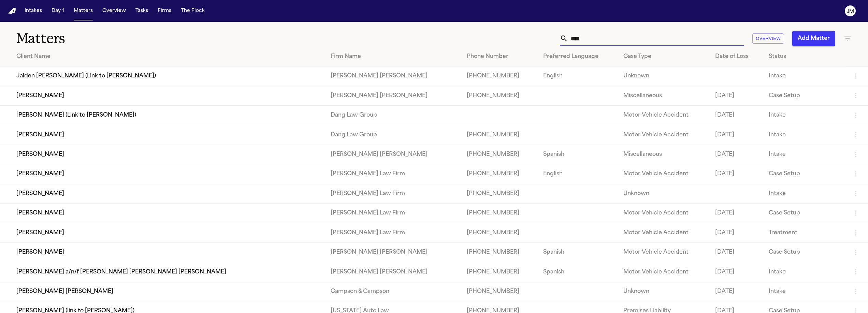  Describe the element at coordinates (33, 11) in the screenshot. I see `a: Intakes` at that location.